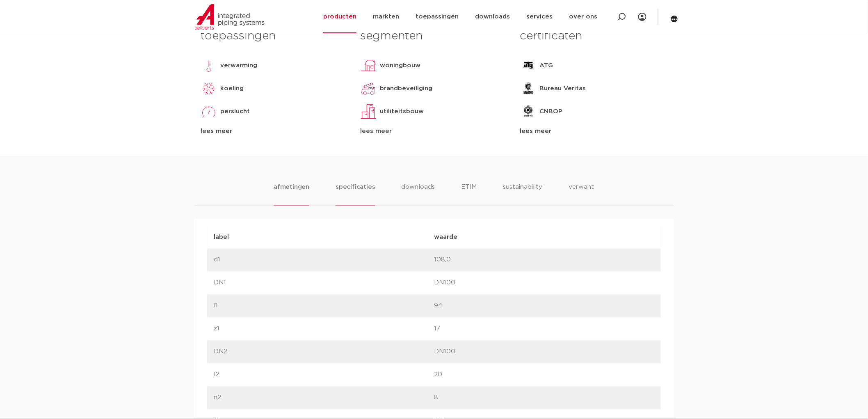 This screenshot has width=868, height=419. I want to click on p: z1, so click(324, 329).